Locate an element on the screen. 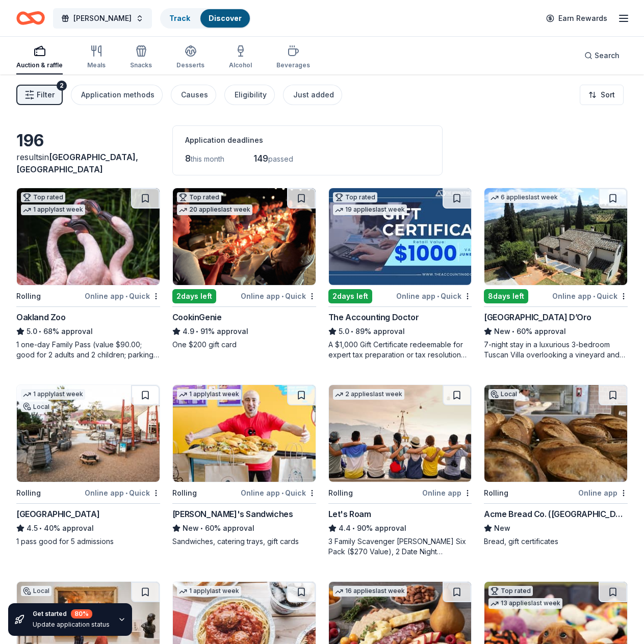 This screenshot has width=644, height=644. div: 1 pass good for 5 admissions is located at coordinates (88, 542).